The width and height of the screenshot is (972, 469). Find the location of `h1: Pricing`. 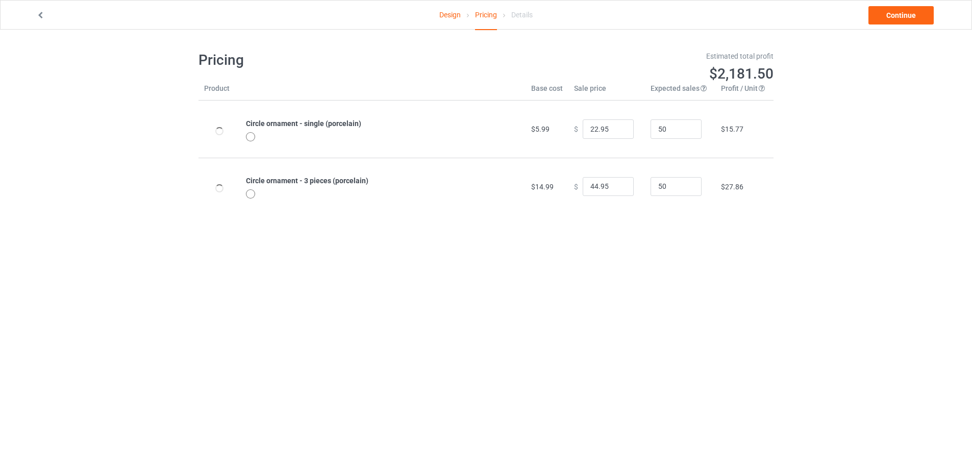

h1: Pricing is located at coordinates (339, 60).